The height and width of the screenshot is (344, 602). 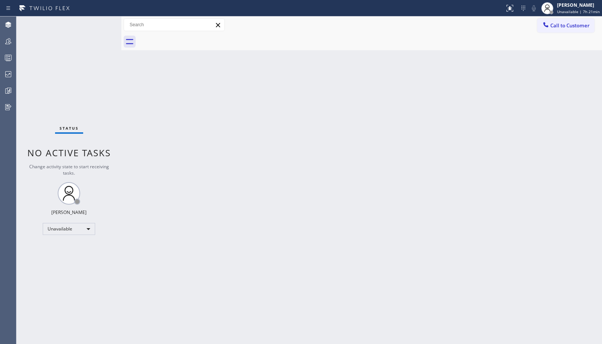 What do you see at coordinates (570, 25) in the screenshot?
I see `span: Call to Customer` at bounding box center [570, 25].